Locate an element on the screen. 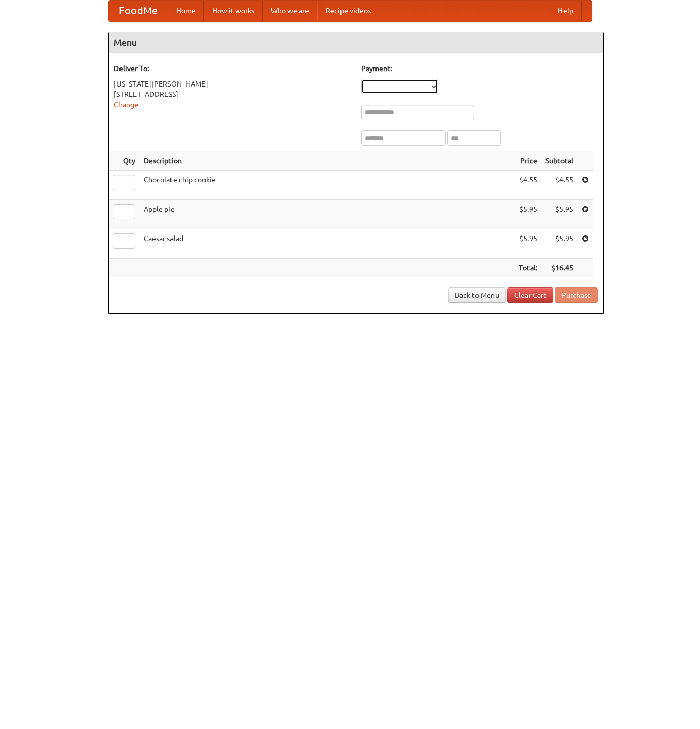 The width and height of the screenshot is (700, 729). h4: Menu is located at coordinates (356, 43).